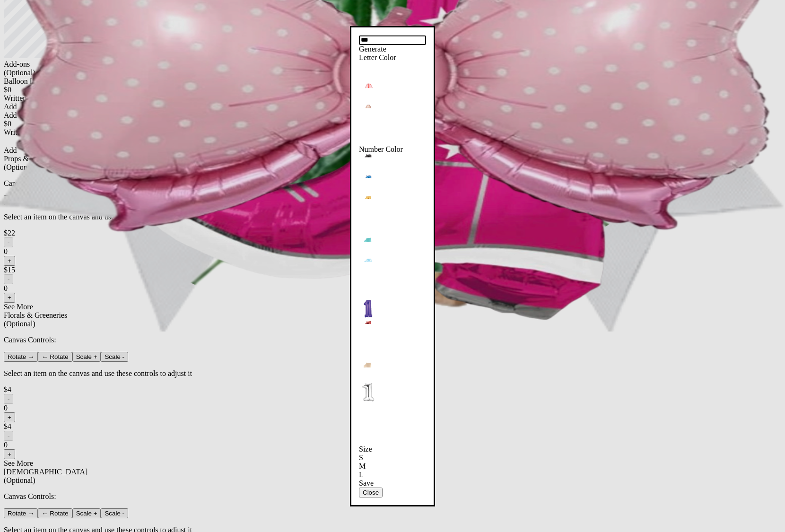 This screenshot has height=532, width=785. Describe the element at coordinates (393, 149) in the screenshot. I see `div: Number Color` at that location.